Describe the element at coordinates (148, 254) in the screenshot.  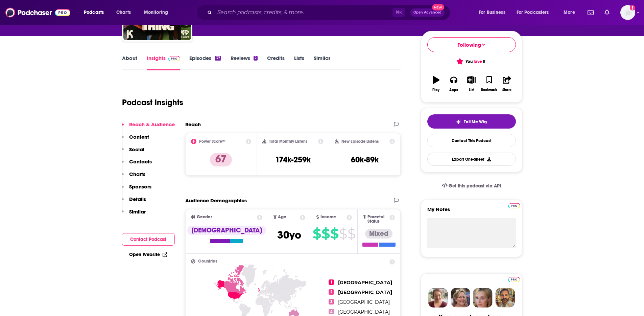
I see `a: Open Website` at that location.